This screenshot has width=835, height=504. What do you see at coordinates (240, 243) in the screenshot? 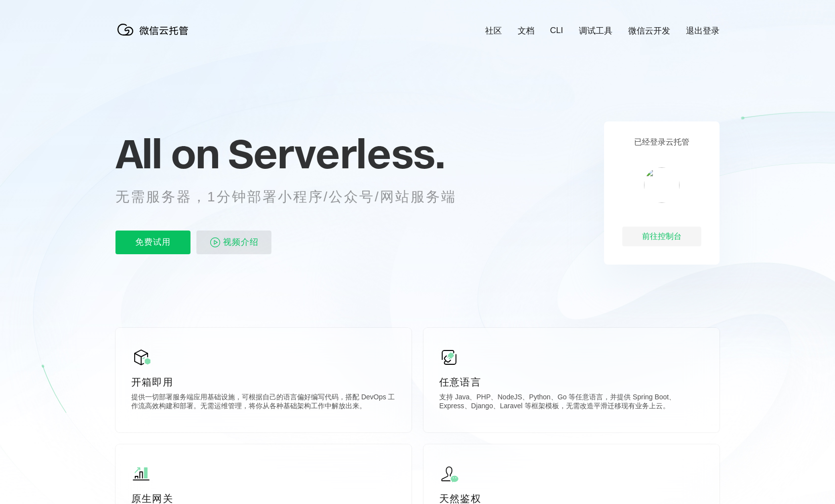
I see `span: 视频介绍` at bounding box center [240, 243].